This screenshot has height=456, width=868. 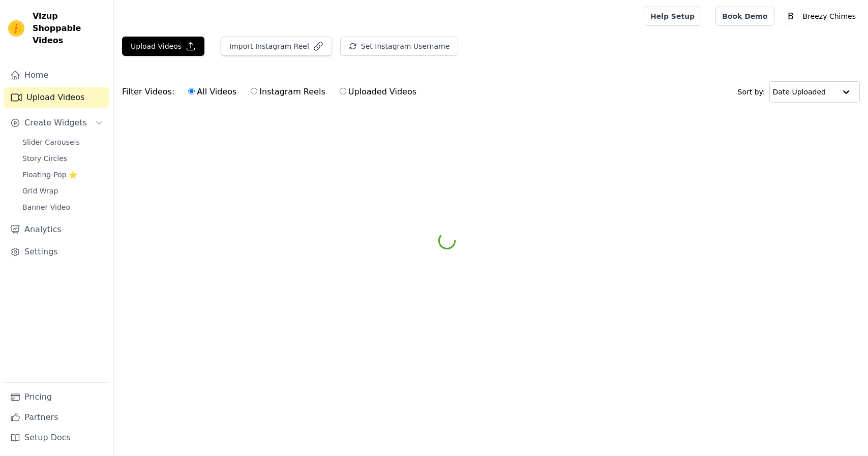 I want to click on label: All Videos, so click(x=212, y=92).